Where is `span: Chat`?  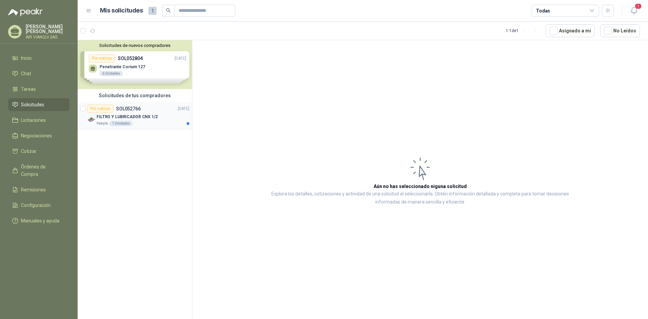
span: Chat is located at coordinates (26, 74).